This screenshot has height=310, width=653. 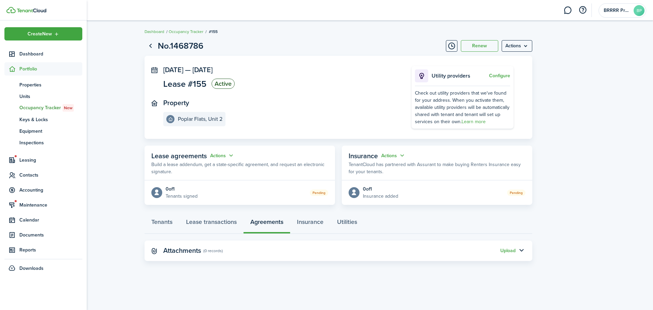 I want to click on p: Build a lease addendum, get a state-specific agreement, and request an electronic signature., so click(x=240, y=168).